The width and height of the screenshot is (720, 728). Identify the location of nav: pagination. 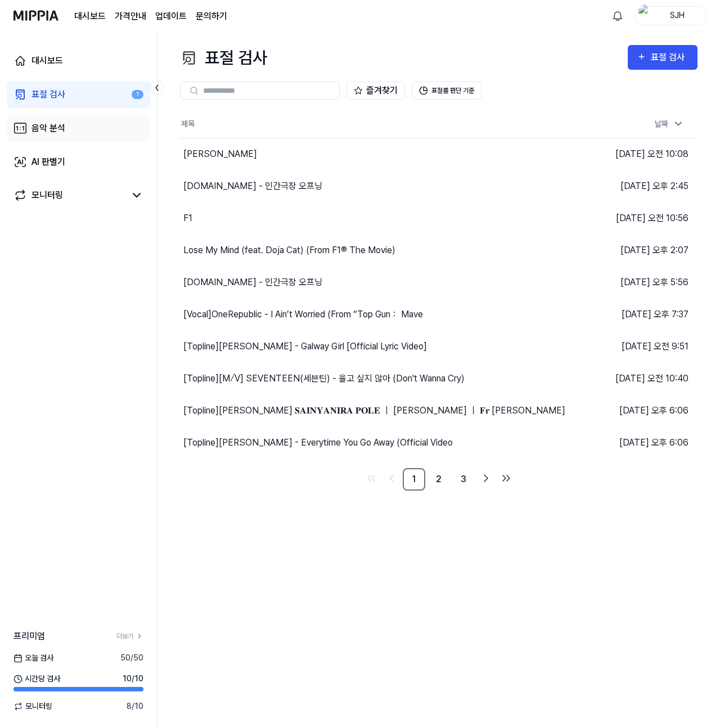
(438, 479).